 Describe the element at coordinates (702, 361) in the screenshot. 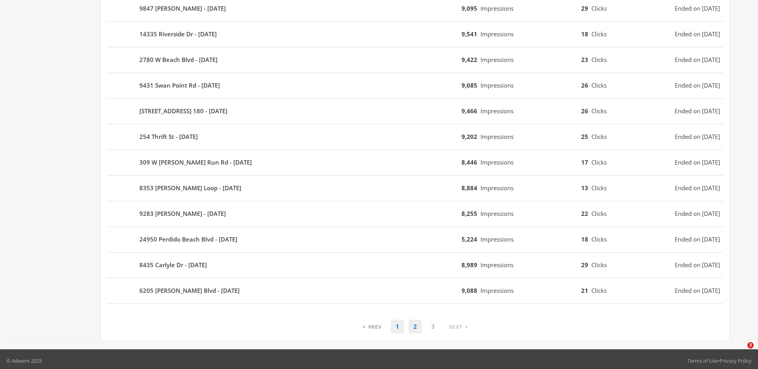

I see `a: Terms of Use` at that location.